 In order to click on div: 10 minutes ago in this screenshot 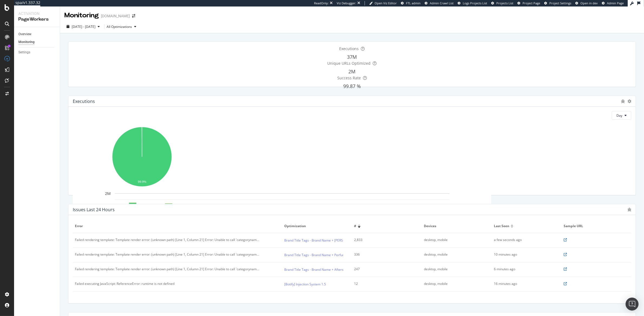, I will do `click(523, 254)`.